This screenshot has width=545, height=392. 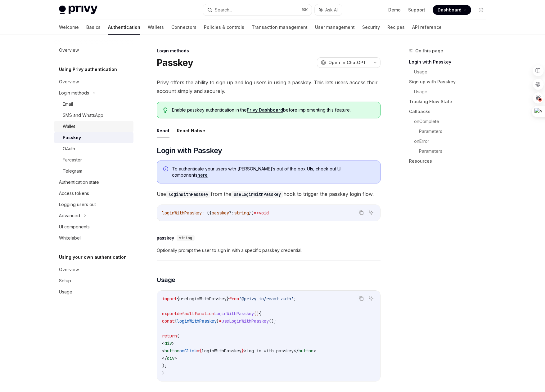 I want to click on a: Setup, so click(x=94, y=281).